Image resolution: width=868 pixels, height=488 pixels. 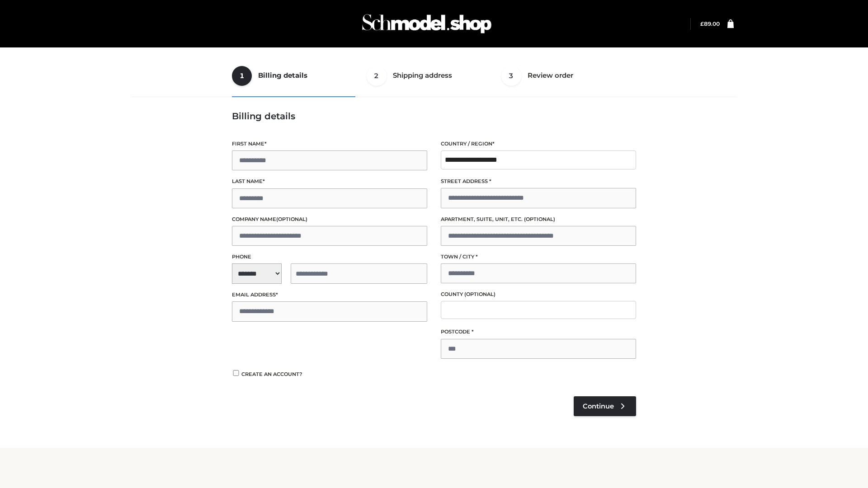 What do you see at coordinates (539, 294) in the screenshot?
I see `label: County` at bounding box center [539, 294].